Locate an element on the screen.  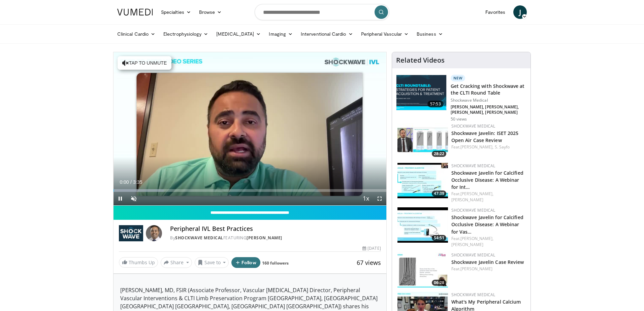
img: fe827b4a-7f69-47db-b7b8-c5e9d09cf63c.png.150x105_q85_crop-smart_upscale.png is located at coordinates (421, 93).